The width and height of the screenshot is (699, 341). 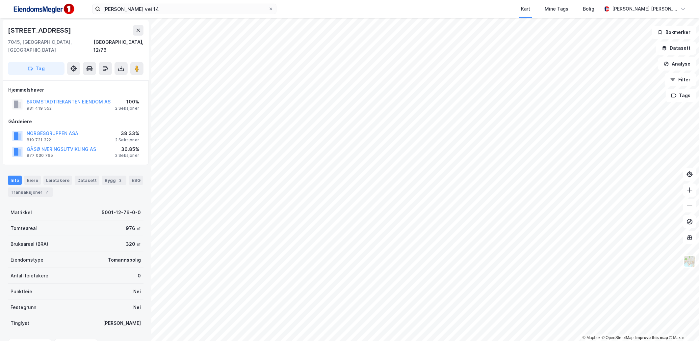 What do you see at coordinates (39, 108) in the screenshot?
I see `div: 931 419 552` at bounding box center [39, 108].